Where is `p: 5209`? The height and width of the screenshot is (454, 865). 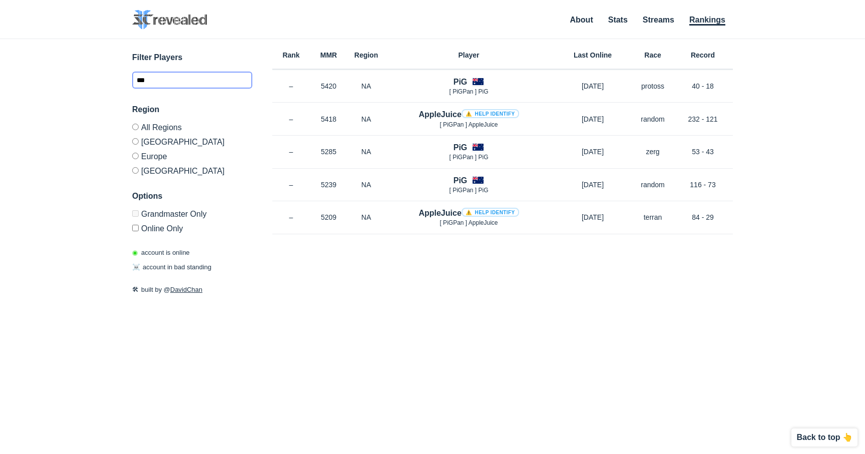 p: 5209 is located at coordinates (328, 217).